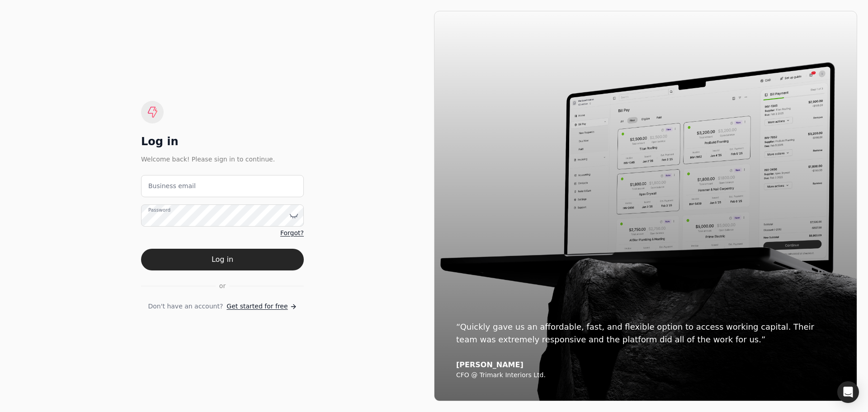  What do you see at coordinates (292, 233) in the screenshot?
I see `span: Forgot?` at bounding box center [292, 233].